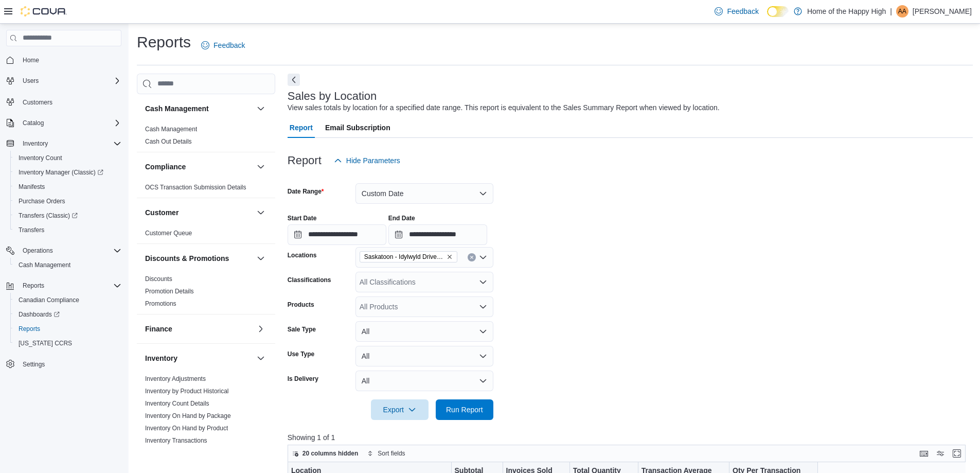 The width and height of the screenshot is (980, 473). I want to click on button: Display options, so click(940, 453).